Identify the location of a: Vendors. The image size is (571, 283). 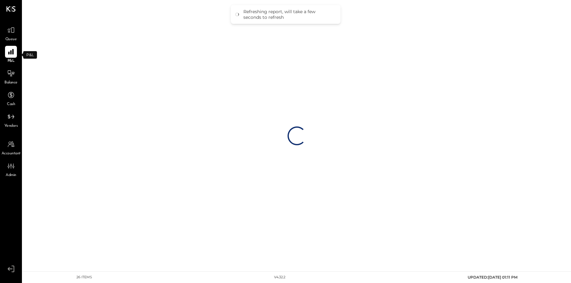
(11, 120).